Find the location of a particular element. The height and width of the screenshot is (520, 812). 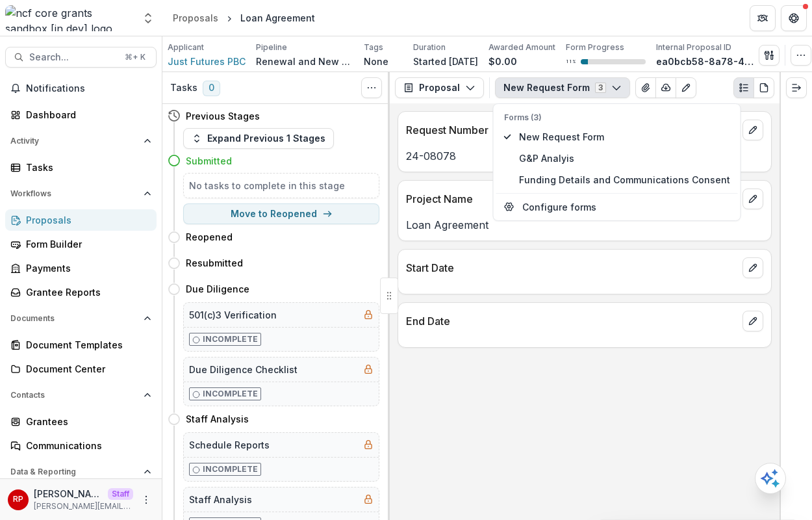

button: Get Help is located at coordinates (794, 18).